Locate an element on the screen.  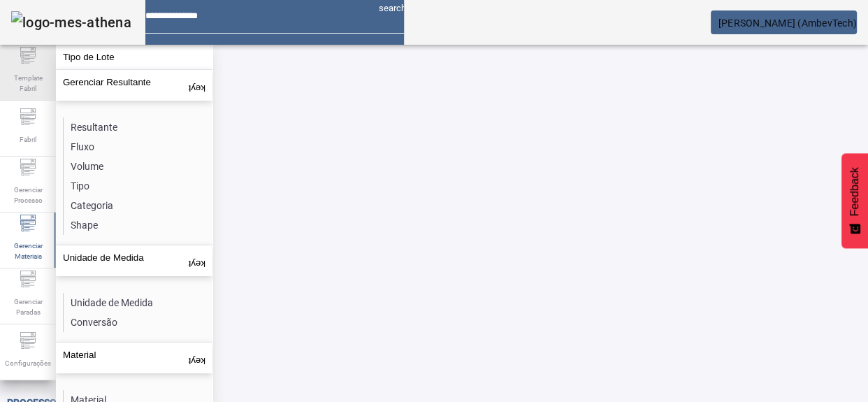
button: Gerenciar Resultante is located at coordinates (134, 85).